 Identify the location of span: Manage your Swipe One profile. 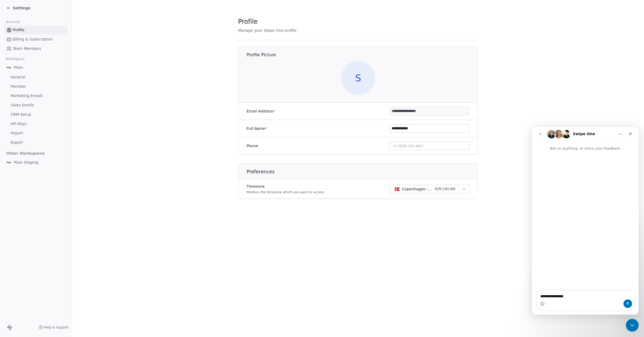
(267, 30).